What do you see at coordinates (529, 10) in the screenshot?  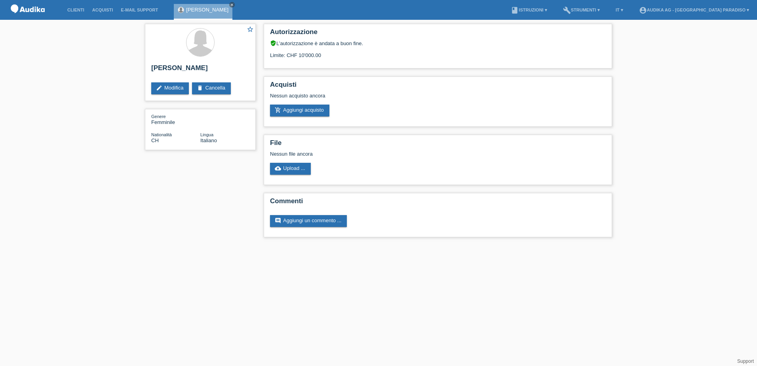 I see `a: bookIstruzioni ▾` at bounding box center [529, 10].